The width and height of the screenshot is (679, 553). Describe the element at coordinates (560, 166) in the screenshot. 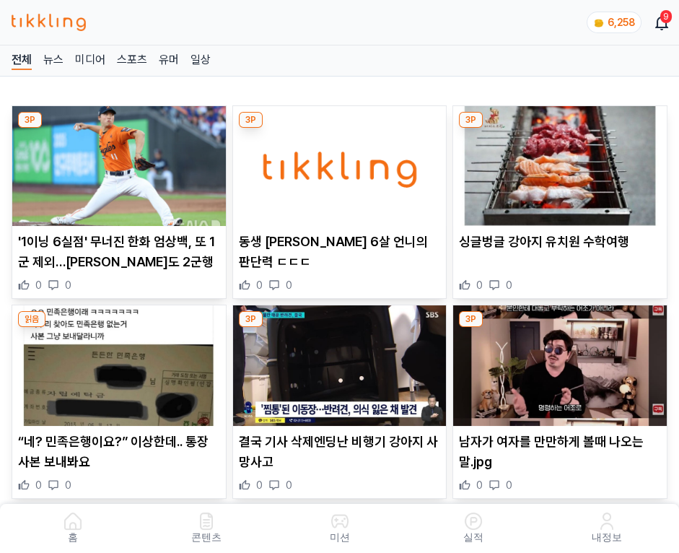

I see `img: 싱글벙글 강아지 유치원 수학여행` at that location.